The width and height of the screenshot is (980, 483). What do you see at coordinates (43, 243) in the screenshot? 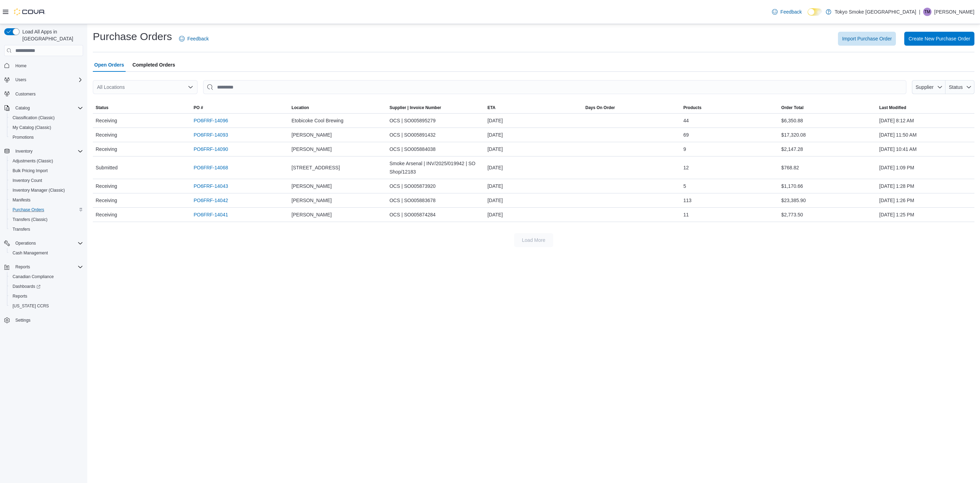
I see `button: Operations` at bounding box center [43, 243].